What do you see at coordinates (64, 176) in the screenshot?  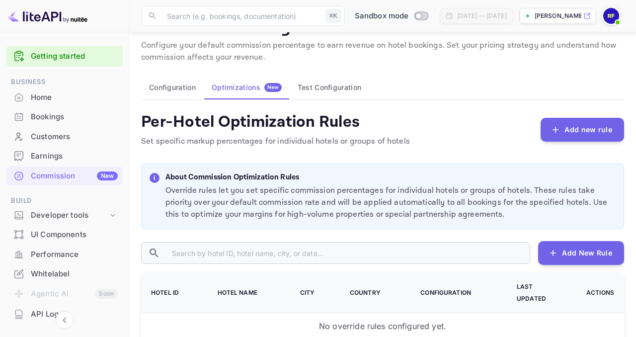 I see `div: CommissionNew` at bounding box center [64, 176].